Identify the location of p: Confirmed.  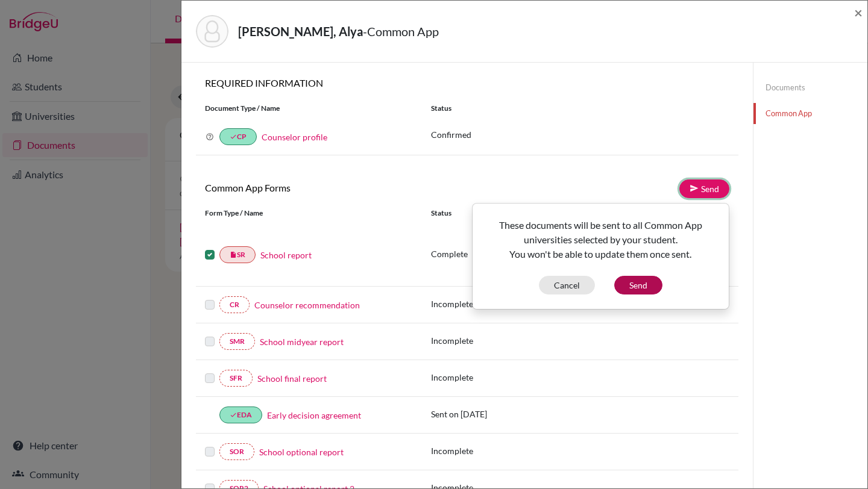
(580, 135).